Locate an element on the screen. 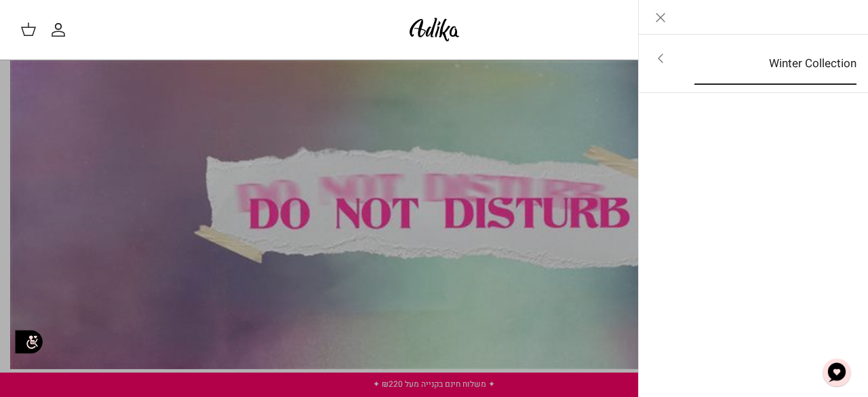 This screenshot has width=868, height=397. img: Adika IL is located at coordinates (434, 29).